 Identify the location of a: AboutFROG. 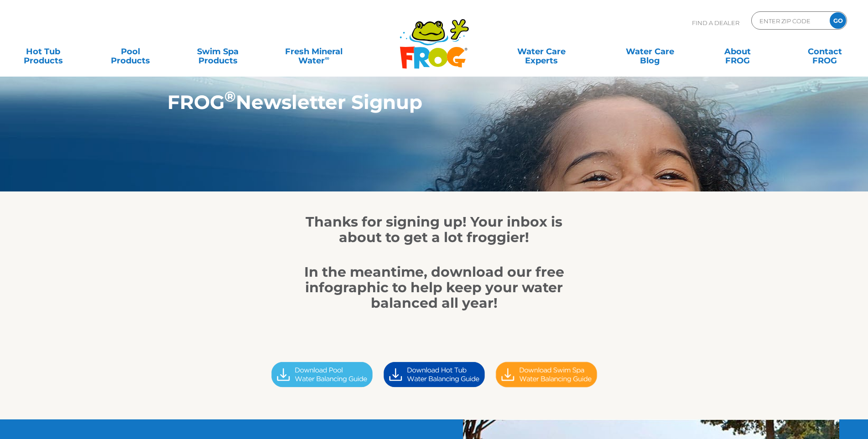
(737, 51).